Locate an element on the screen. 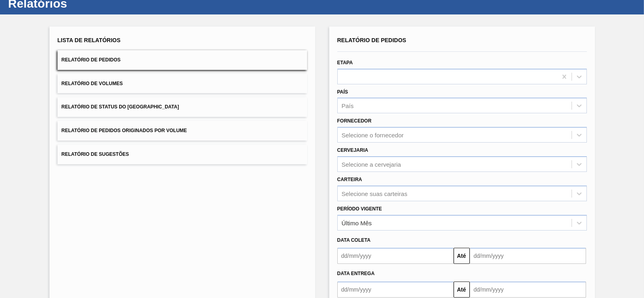 This screenshot has width=644, height=298. button: Relatório de Pedidos is located at coordinates (182, 60).